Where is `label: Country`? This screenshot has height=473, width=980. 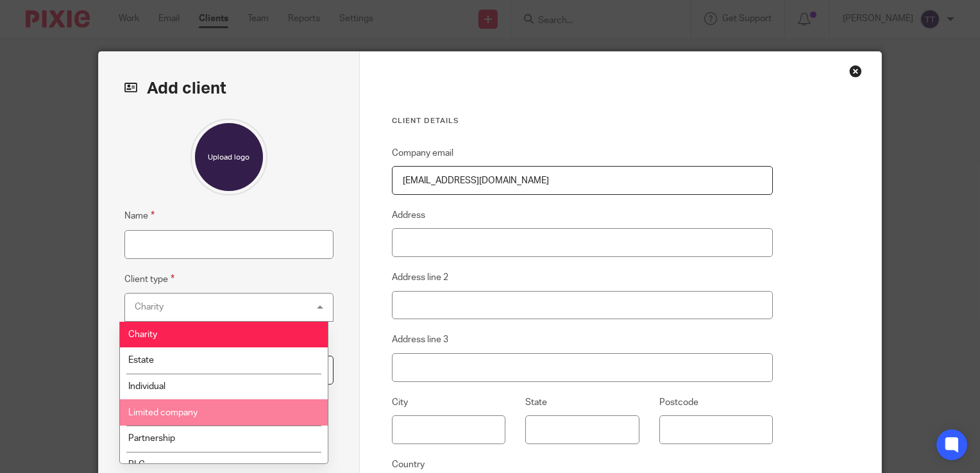 label: Country is located at coordinates (408, 465).